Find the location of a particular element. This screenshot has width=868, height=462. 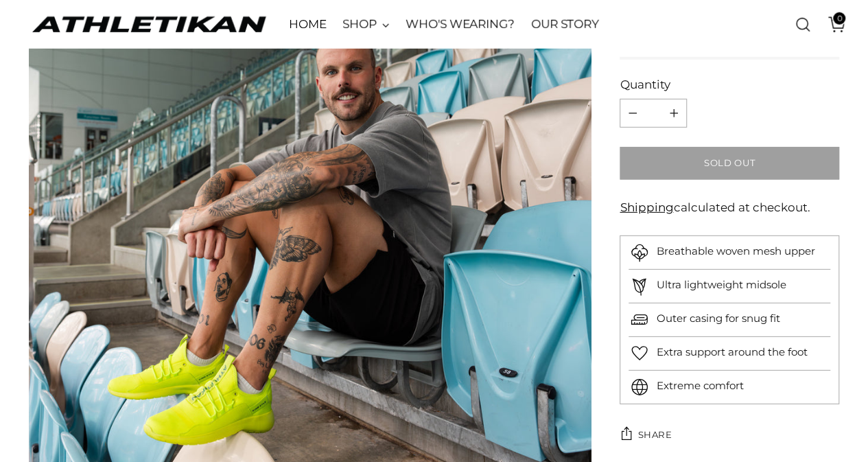

button: Subtract product quantity is located at coordinates (632, 113).